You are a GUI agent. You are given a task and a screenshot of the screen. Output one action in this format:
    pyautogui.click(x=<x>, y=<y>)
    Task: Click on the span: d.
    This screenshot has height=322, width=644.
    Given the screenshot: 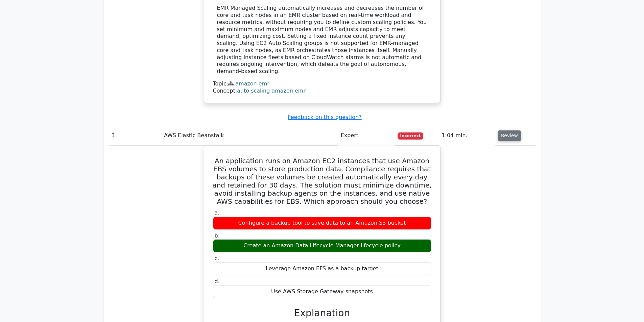 What is the action you would take?
    pyautogui.click(x=217, y=281)
    